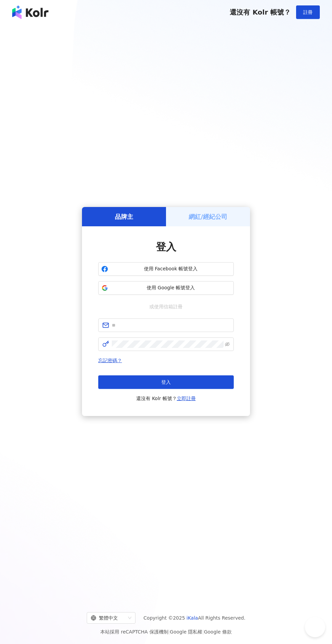 This screenshot has width=332, height=644. What do you see at coordinates (308, 12) in the screenshot?
I see `button: 註冊` at bounding box center [308, 12].